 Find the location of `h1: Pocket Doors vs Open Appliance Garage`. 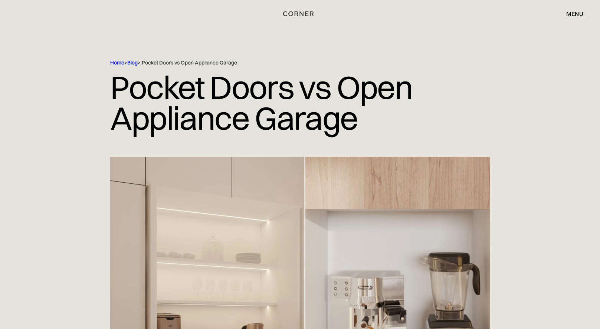

h1: Pocket Doors vs Open Appliance Garage is located at coordinates (300, 103).